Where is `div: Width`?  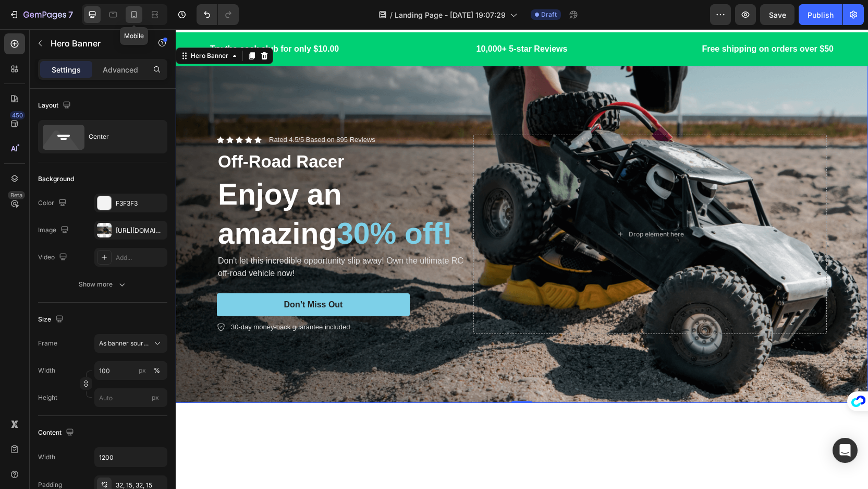 div: Width is located at coordinates (47, 457).